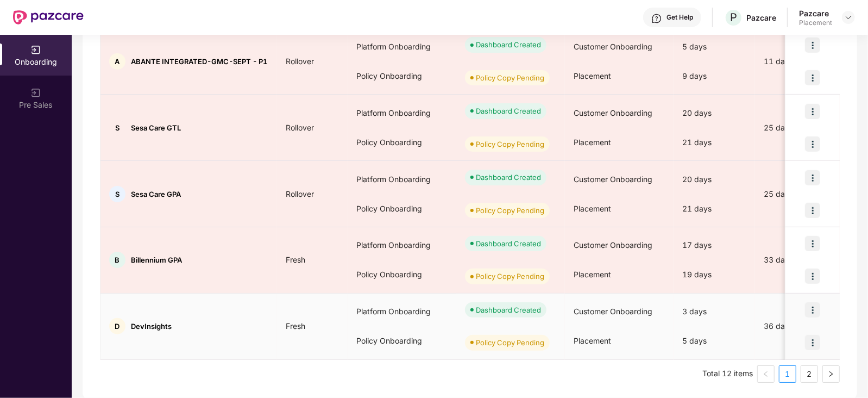 This screenshot has height=398, width=868. I want to click on li: 2, so click(809, 374).